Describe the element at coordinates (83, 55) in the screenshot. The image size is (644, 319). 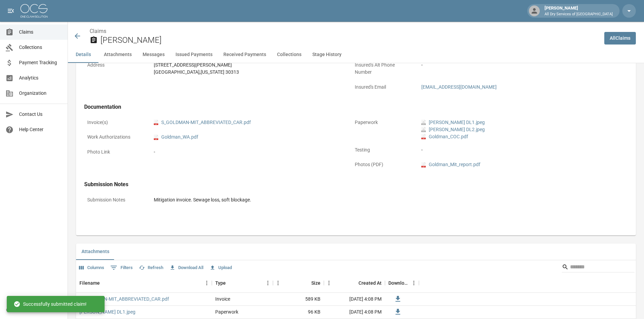
I see `button: Details` at that location.